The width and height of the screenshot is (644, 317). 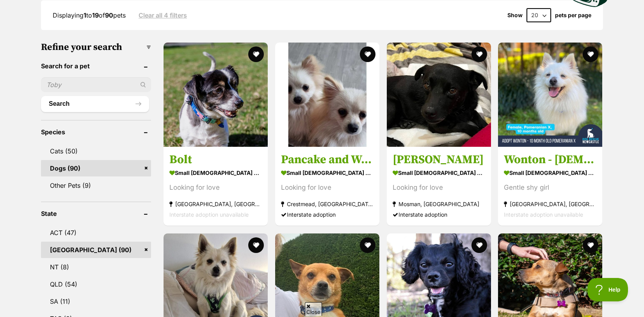 What do you see at coordinates (327, 160) in the screenshot?
I see `h3: Pancake and Waffle` at bounding box center [327, 160].